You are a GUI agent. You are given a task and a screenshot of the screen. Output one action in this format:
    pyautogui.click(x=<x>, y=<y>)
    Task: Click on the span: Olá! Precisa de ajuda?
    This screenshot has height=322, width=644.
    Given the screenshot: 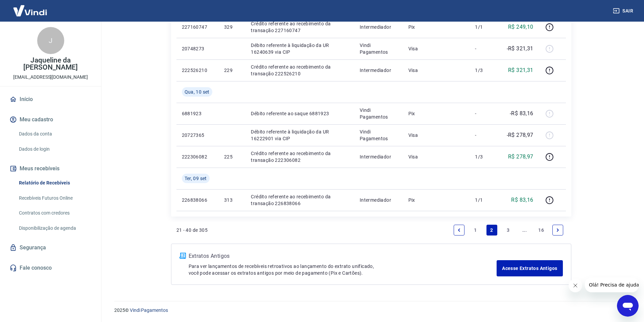 What is the action you would take?
    pyautogui.click(x=31, y=8)
    